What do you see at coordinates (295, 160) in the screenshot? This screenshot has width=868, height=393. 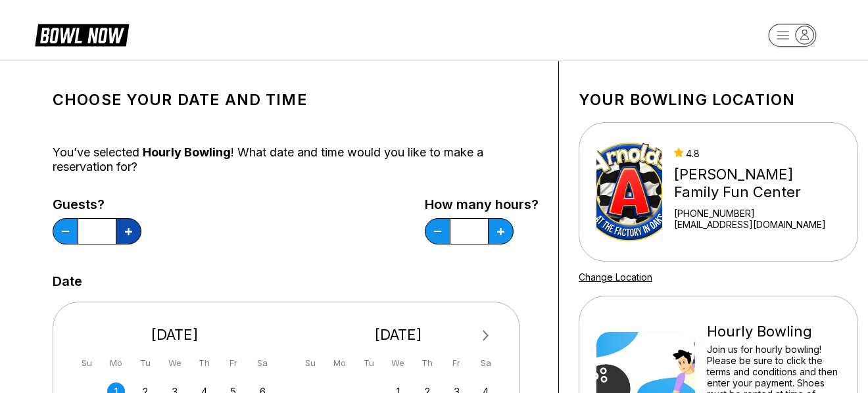 I see `div: You’ve selected ! What date and time would you like to make a reservation for?` at bounding box center [295, 160].